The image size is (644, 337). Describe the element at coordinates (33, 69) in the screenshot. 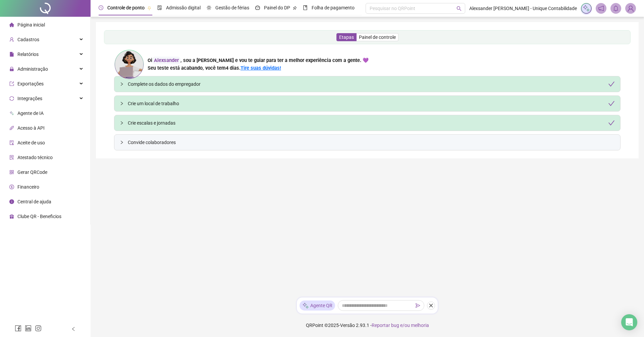

I see `span: Administração` at that location.